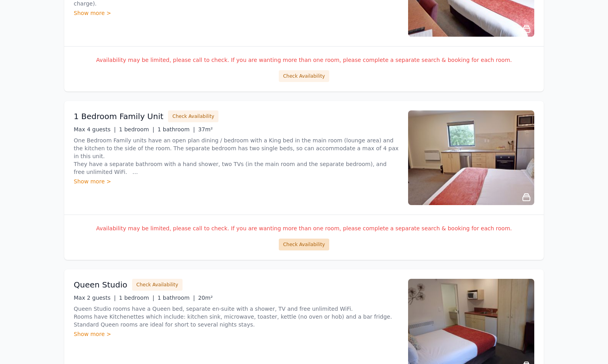 This screenshot has height=364, width=608. Describe the element at coordinates (205, 298) in the screenshot. I see `span: 20m²` at that location.